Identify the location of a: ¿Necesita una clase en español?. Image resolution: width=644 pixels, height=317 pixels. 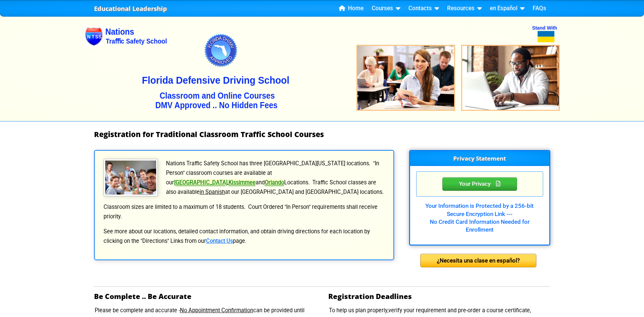
(479, 260).